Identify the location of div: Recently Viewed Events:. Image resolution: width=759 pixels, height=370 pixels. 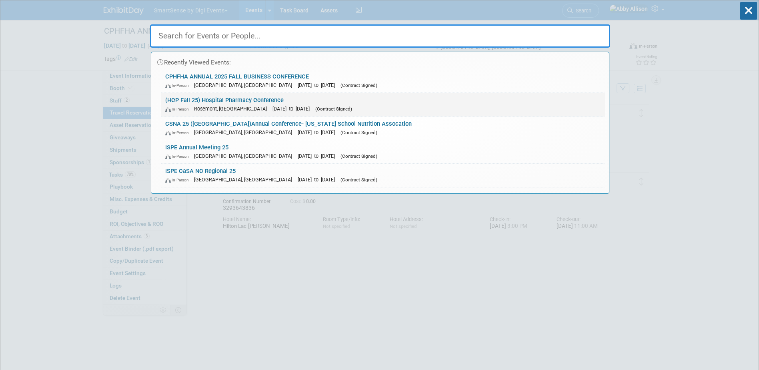
(380, 60).